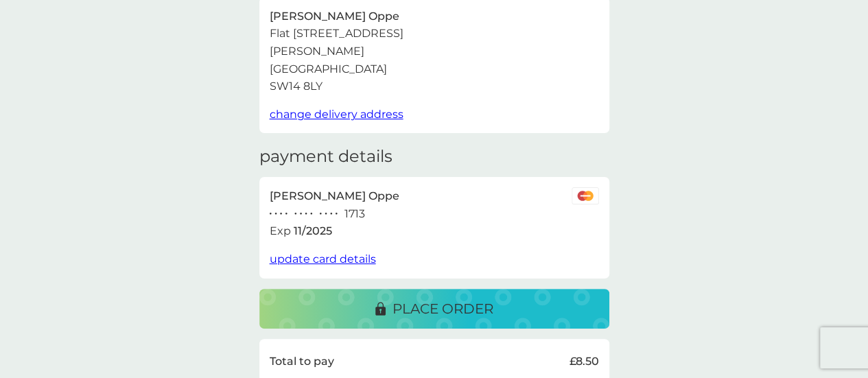 This screenshot has width=868, height=378. What do you see at coordinates (434, 309) in the screenshot?
I see `button: place order` at bounding box center [434, 309].